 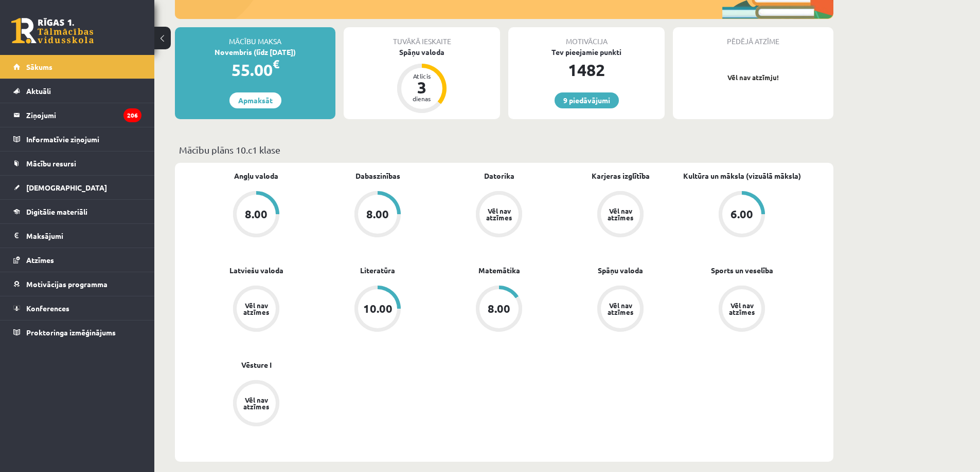 I want to click on span: Konferences, so click(x=47, y=308).